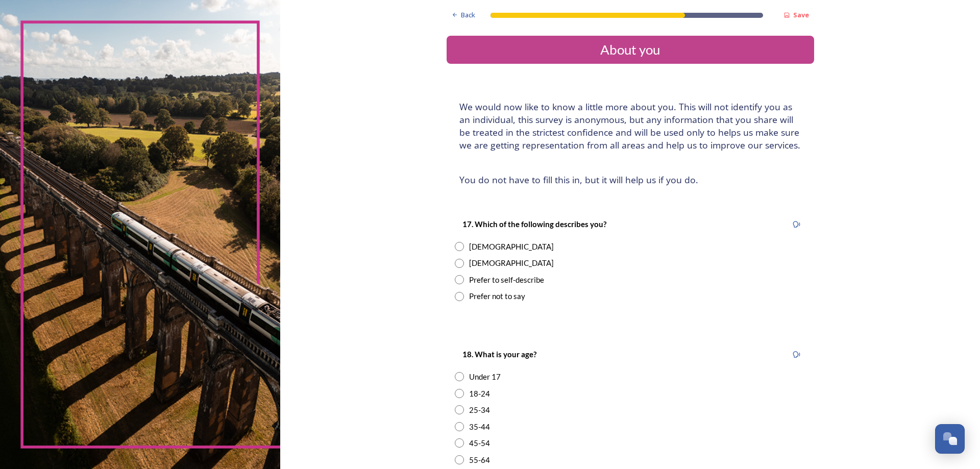 The width and height of the screenshot is (980, 469). Describe the element at coordinates (468, 15) in the screenshot. I see `span: Back` at that location.